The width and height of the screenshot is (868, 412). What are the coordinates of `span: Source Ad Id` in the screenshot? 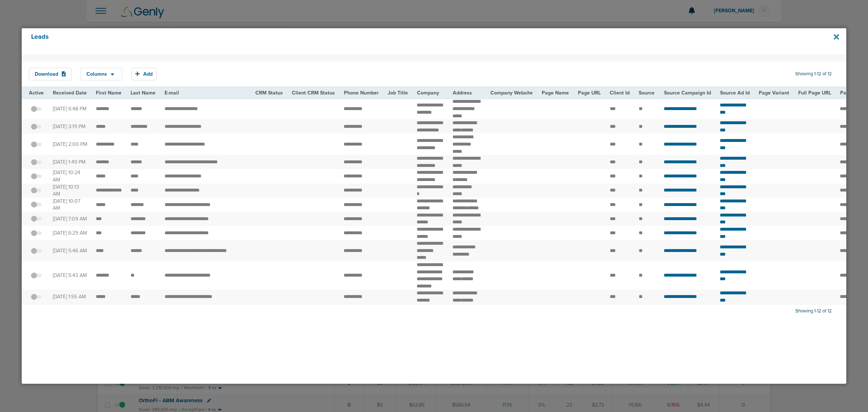 It's located at (735, 93).